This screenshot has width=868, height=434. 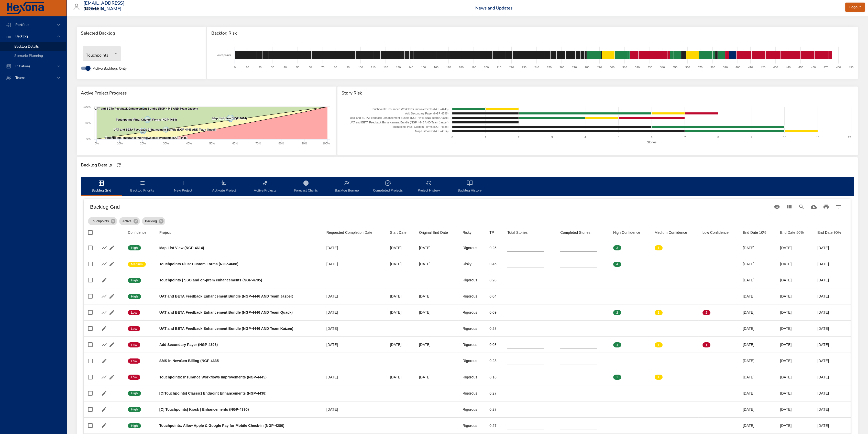 I want to click on text: 50, so click(x=297, y=67).